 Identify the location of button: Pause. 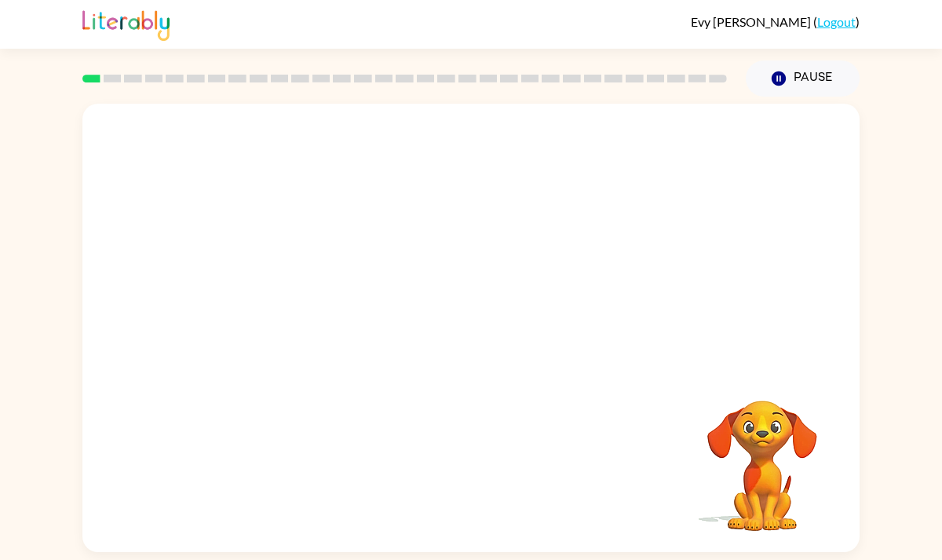
(803, 78).